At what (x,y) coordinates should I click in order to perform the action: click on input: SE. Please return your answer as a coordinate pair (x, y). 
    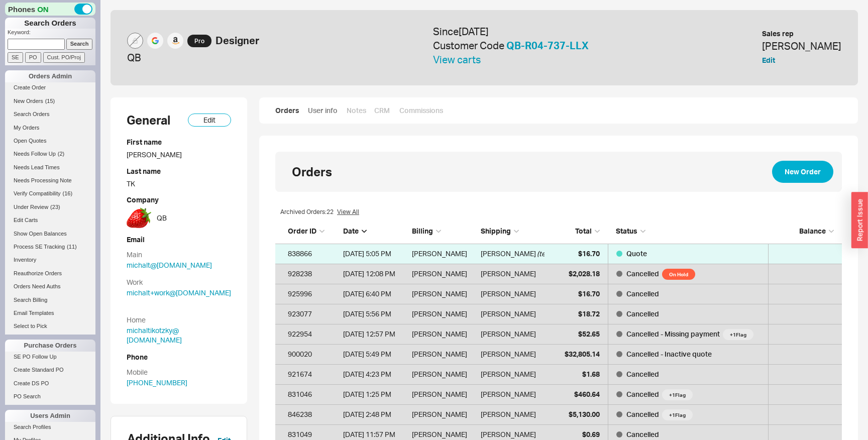
    Looking at the image, I should click on (15, 57).